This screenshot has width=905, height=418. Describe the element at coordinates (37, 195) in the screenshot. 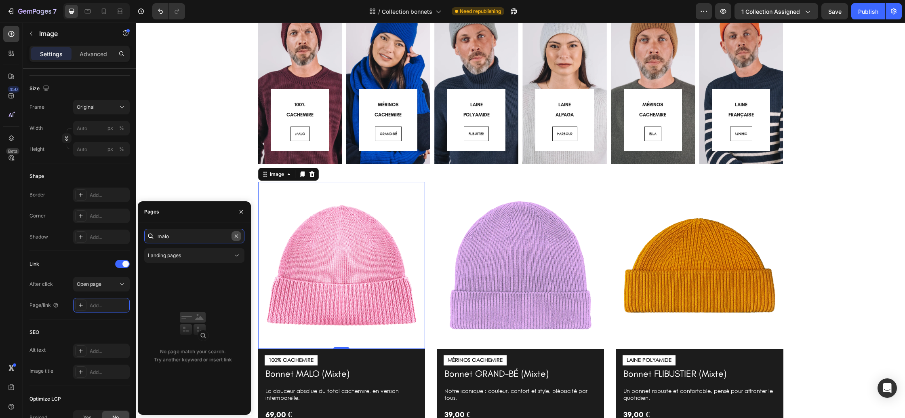

I see `div: Border` at that location.